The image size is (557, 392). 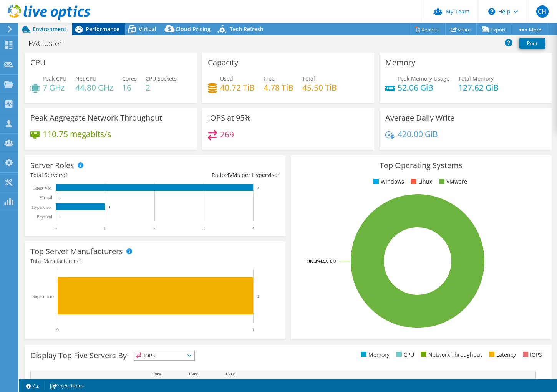 What do you see at coordinates (532, 43) in the screenshot?
I see `a: Print` at bounding box center [532, 43].